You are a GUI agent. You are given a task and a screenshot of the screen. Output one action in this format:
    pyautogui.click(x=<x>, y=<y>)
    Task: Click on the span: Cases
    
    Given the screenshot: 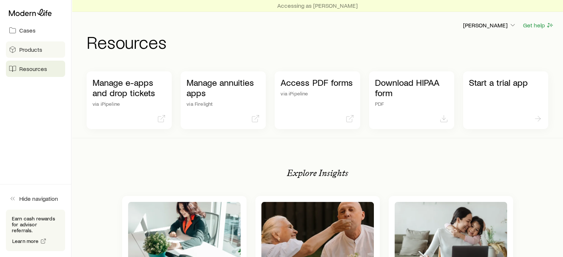 What is the action you would take?
    pyautogui.click(x=27, y=30)
    